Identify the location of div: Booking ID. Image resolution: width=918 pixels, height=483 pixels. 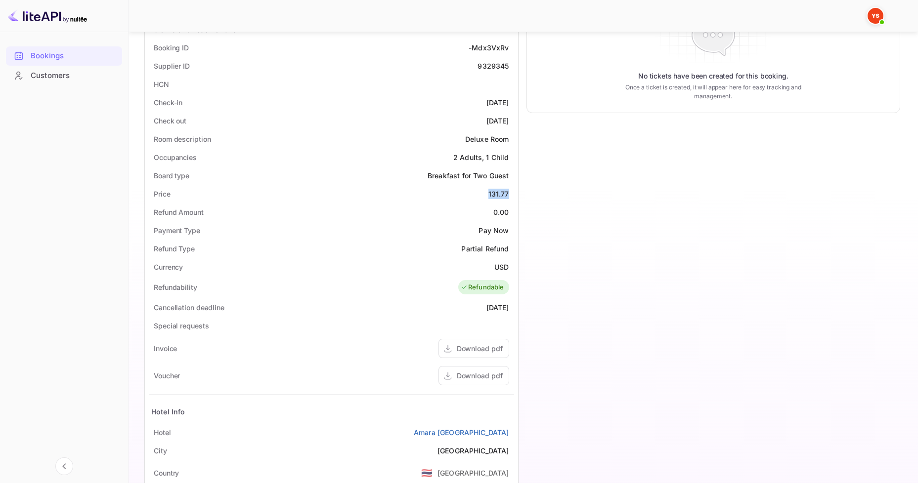
(171, 47).